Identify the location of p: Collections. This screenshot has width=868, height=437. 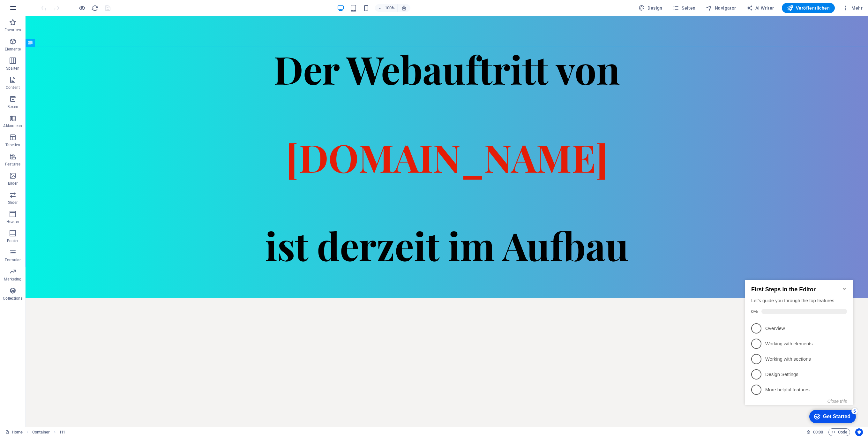
(12, 298).